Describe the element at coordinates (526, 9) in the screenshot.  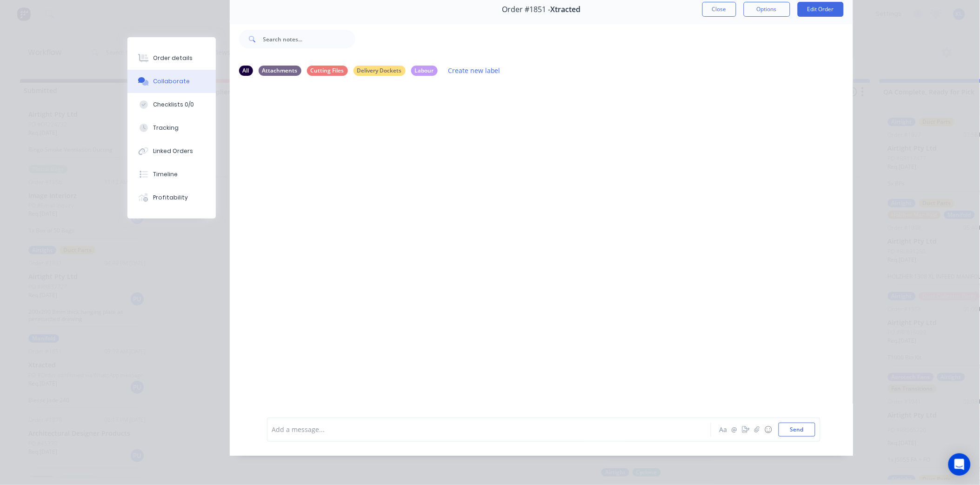
I see `span: Order #1851 -` at that location.